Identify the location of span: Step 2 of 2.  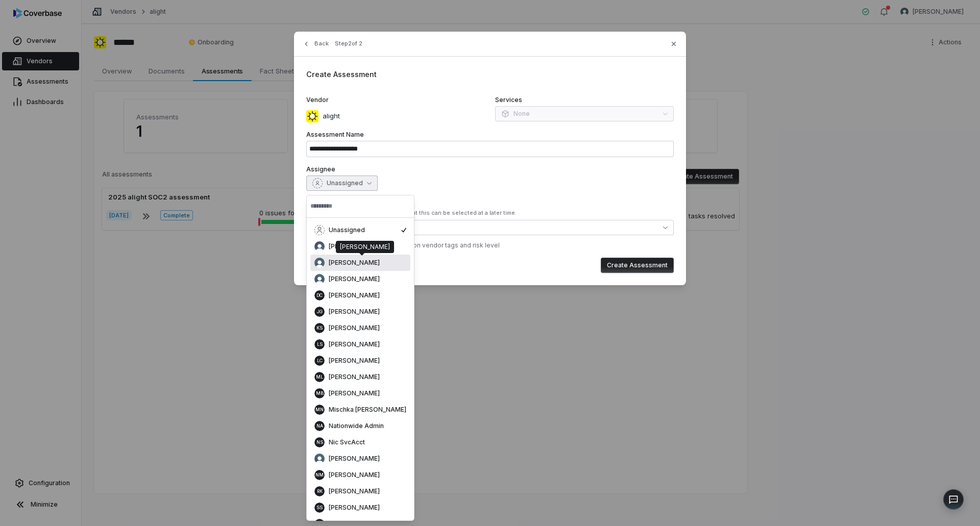
(349, 43).